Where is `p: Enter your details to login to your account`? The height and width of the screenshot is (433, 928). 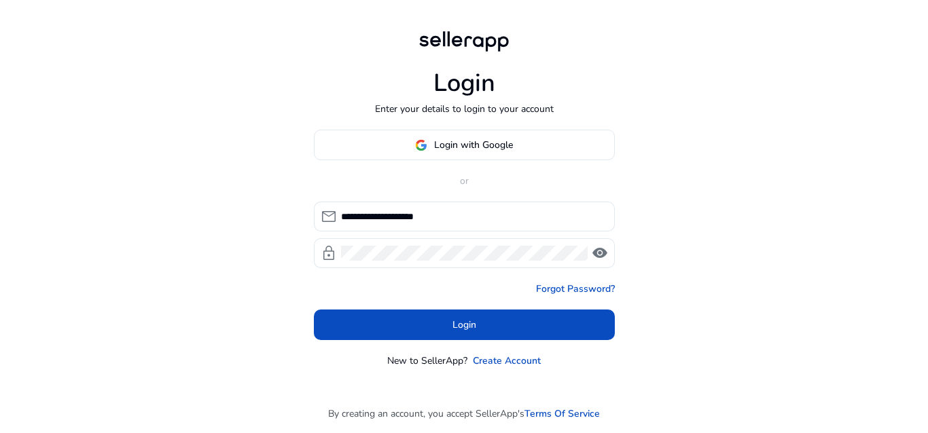
p: Enter your details to login to your account is located at coordinates (464, 109).